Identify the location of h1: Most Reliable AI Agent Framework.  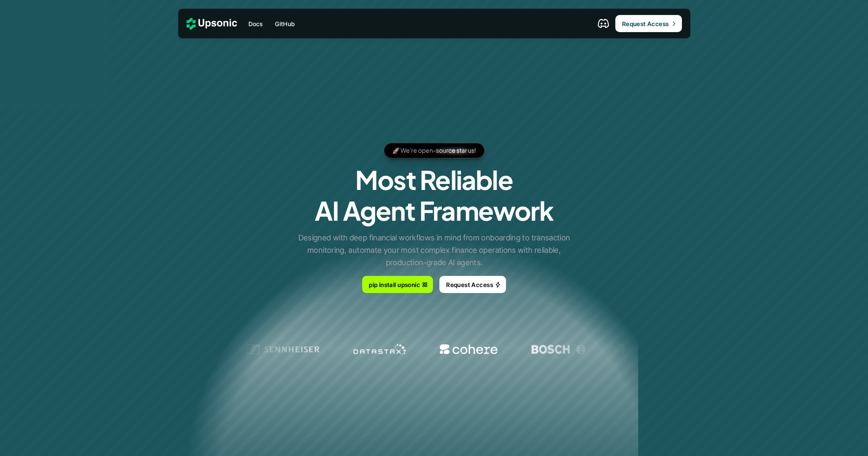
(434, 195).